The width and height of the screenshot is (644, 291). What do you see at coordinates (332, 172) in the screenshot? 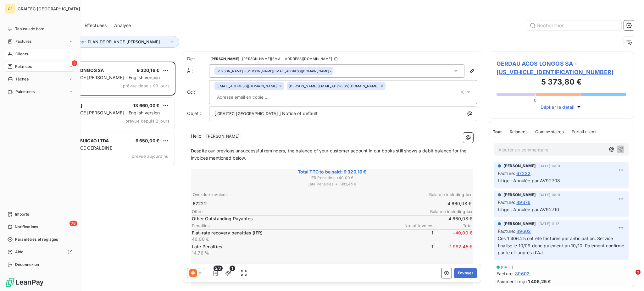
I see `span: Total TTC to be paid: 9 320,16 €` at bounding box center [332, 172].